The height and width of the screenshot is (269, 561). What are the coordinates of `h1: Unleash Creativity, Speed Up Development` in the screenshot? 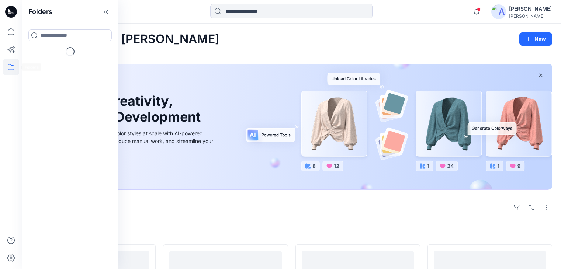 It's located at (126, 109).